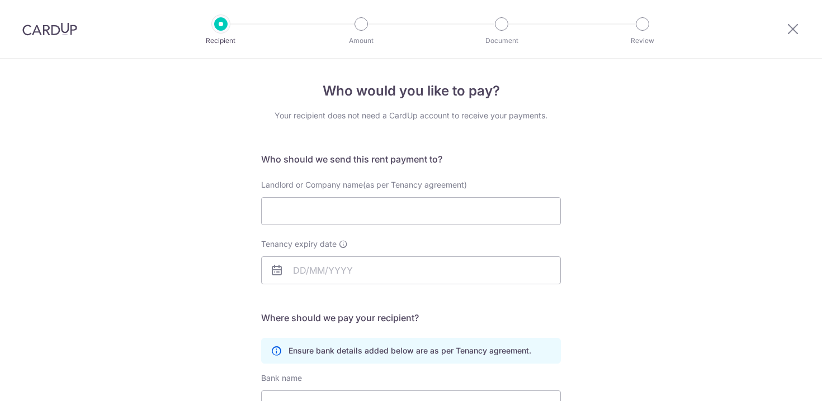 This screenshot has height=401, width=822. Describe the element at coordinates (501, 41) in the screenshot. I see `p: Document` at that location.